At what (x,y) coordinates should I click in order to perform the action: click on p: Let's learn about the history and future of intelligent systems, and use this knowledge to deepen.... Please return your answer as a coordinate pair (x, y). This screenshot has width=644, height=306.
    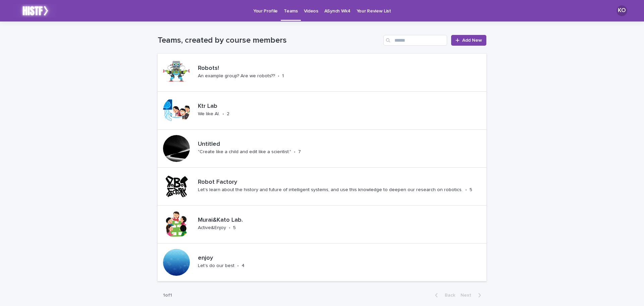
    Looking at the image, I should click on (330, 190).